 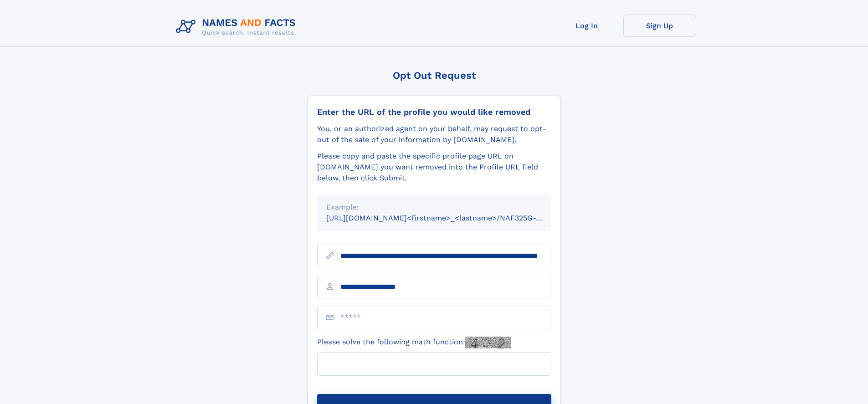 I want to click on a: Sign Up, so click(x=660, y=26).